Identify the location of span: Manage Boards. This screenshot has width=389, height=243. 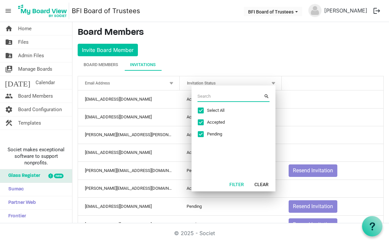
(35, 69).